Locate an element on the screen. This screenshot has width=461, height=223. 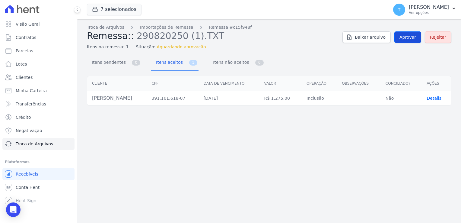
span: Remessa:: is located at coordinates (110, 36).